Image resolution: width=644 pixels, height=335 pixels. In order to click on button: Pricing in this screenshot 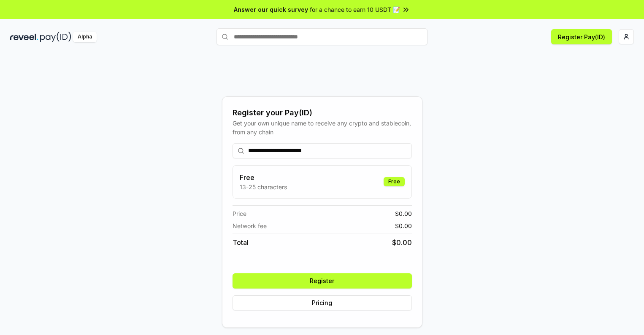, I will do `click(322, 302)`.